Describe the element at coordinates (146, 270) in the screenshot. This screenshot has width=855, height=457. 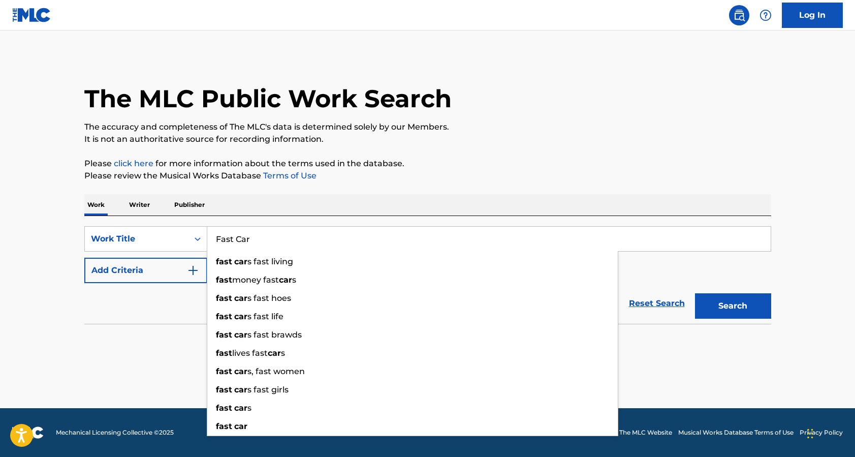
I see `button: Add Criteria` at that location.